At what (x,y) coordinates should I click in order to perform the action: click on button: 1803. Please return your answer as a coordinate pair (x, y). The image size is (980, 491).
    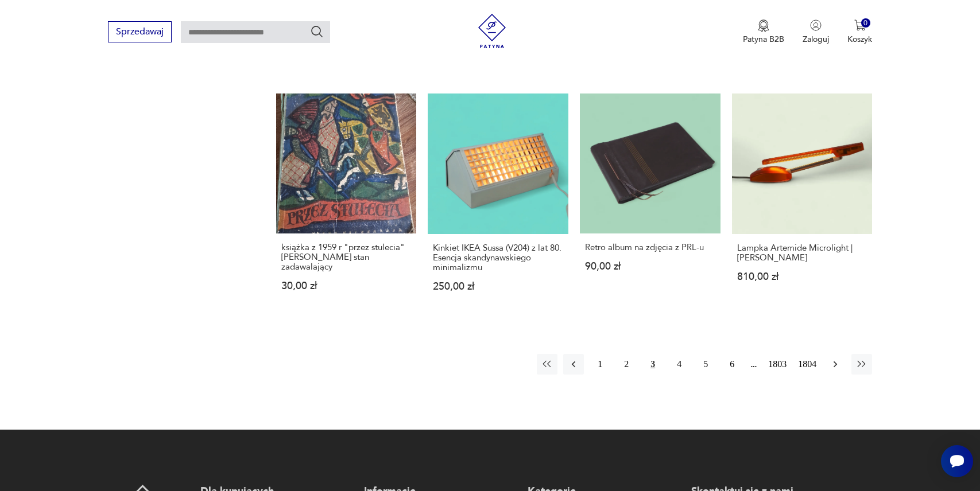
    Looking at the image, I should click on (777, 364).